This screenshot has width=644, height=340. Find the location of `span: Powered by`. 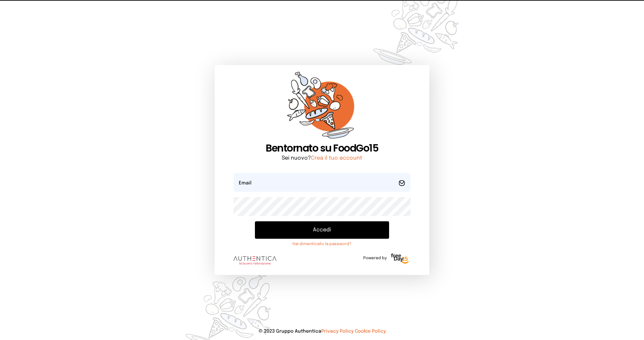

span: Powered by is located at coordinates (375, 258).